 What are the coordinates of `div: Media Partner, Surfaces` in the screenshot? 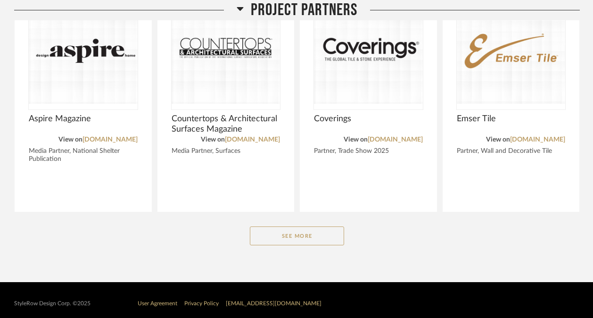 It's located at (226, 151).